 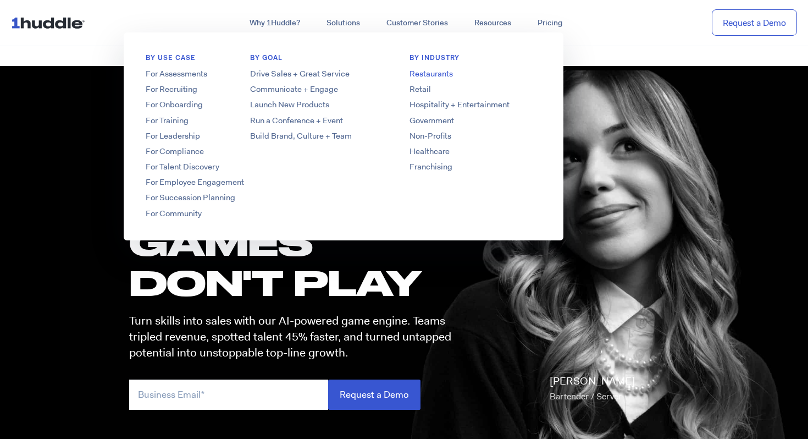 What do you see at coordinates (493, 23) in the screenshot?
I see `a: Resources` at bounding box center [493, 23].